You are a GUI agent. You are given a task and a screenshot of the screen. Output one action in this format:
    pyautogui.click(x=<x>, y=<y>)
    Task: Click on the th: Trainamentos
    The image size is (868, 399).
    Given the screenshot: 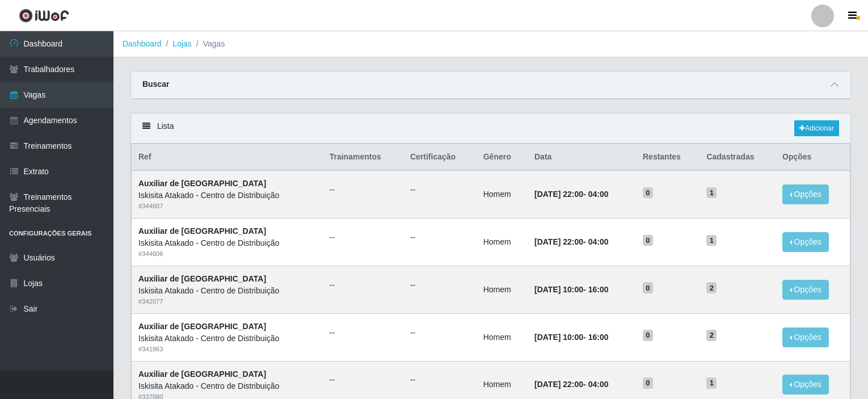 What is the action you would take?
    pyautogui.click(x=363, y=157)
    